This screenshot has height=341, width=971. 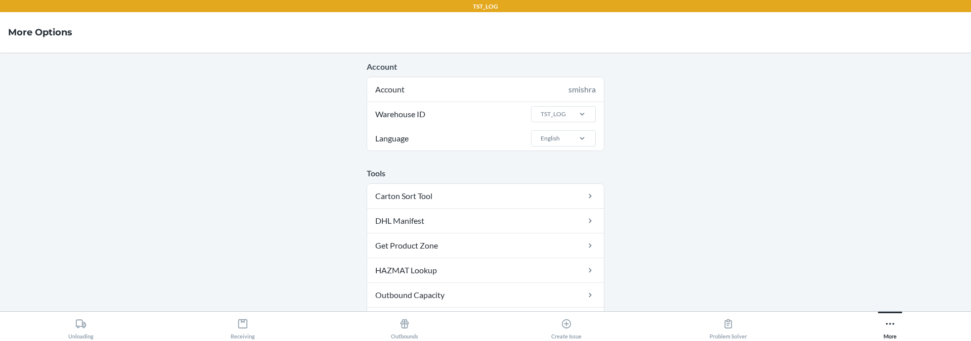 What do you see at coordinates (540, 114) in the screenshot?
I see `input: Warehouse IDTST_LOG` at bounding box center [540, 114].